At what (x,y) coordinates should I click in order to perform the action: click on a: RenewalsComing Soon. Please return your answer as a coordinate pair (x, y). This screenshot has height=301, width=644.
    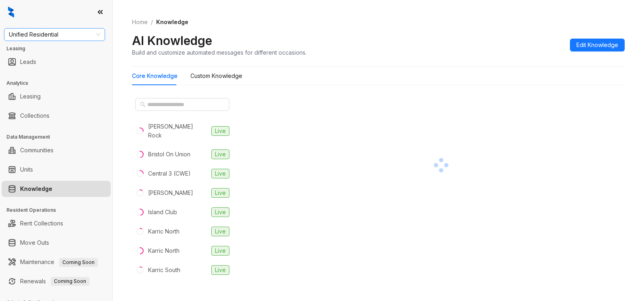
    Looking at the image, I should click on (55, 281).